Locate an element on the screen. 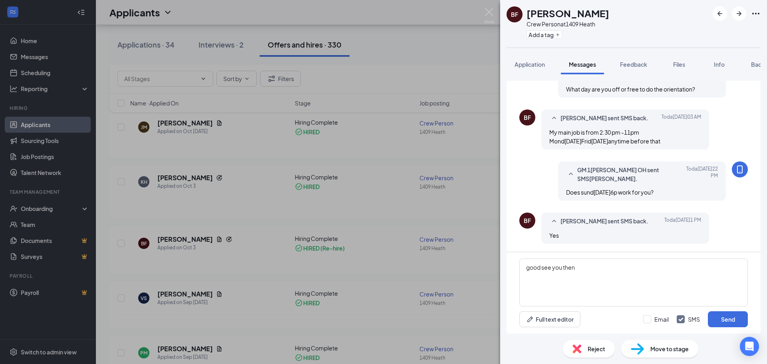 This screenshot has width=767, height=364. textarea: good see you then is located at coordinates (633, 282).